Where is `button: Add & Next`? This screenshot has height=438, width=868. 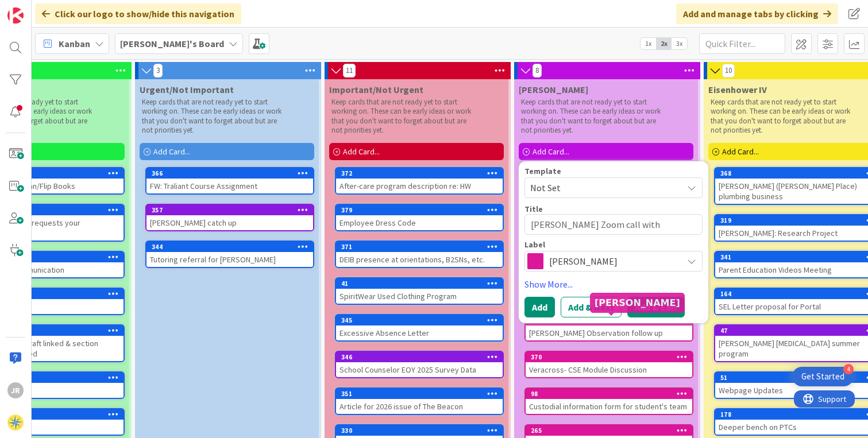
button: Add & Next is located at coordinates (591, 307).